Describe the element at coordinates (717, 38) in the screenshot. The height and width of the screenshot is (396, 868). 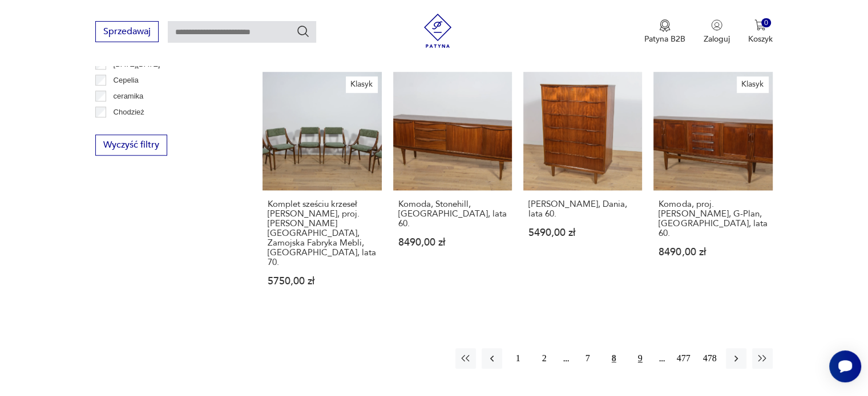
I see `p: Zaloguj` at that location.